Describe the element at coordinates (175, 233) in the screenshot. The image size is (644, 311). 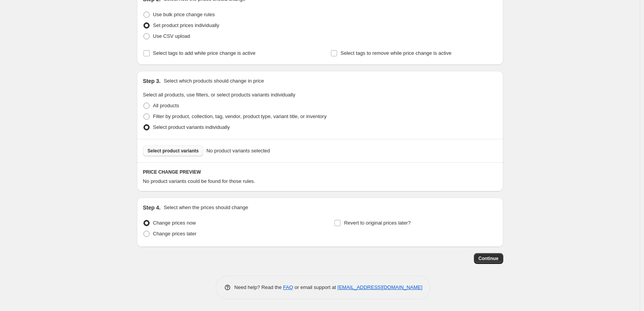
I see `span: Change prices later` at that location.